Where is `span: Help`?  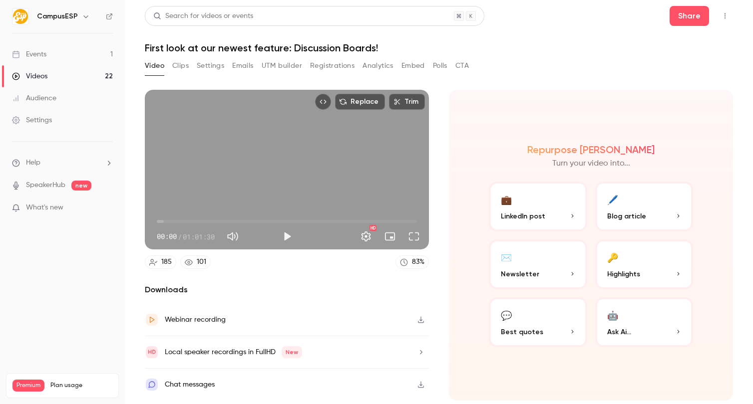
span: Help is located at coordinates (33, 163).